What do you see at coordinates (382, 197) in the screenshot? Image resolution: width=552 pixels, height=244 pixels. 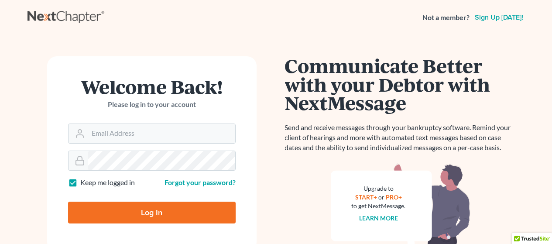 I see `span: or` at bounding box center [382, 197].